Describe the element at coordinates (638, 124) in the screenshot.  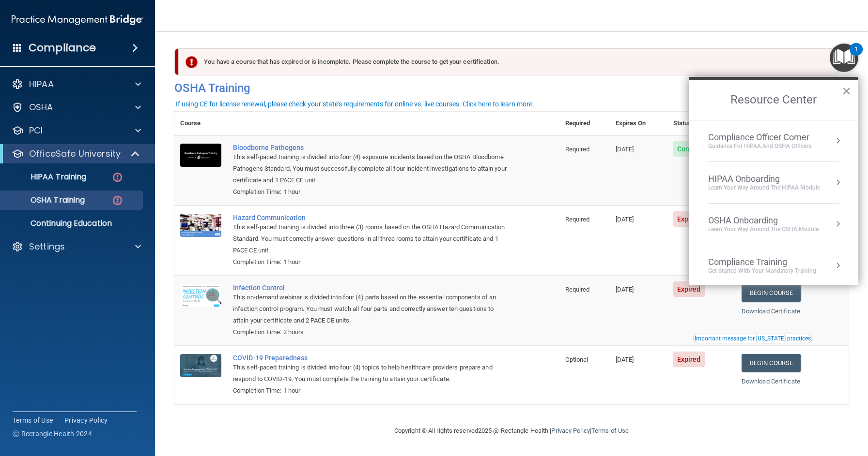
I see `th: Expires On` at that location.